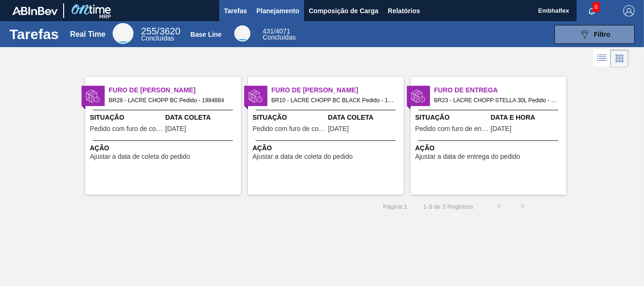  Describe the element at coordinates (160, 31) in the screenshot. I see `span: / 3620` at that location.